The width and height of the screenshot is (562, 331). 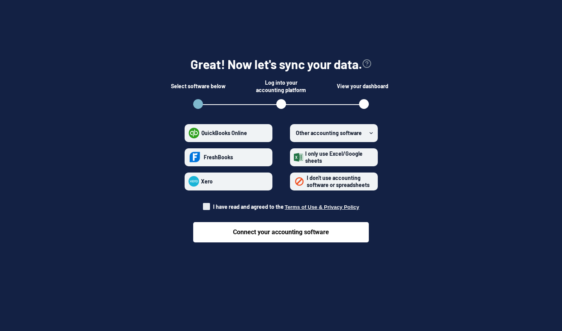 What do you see at coordinates (276, 64) in the screenshot?
I see `h1: Great! Now let's sync your data.` at bounding box center [276, 64].